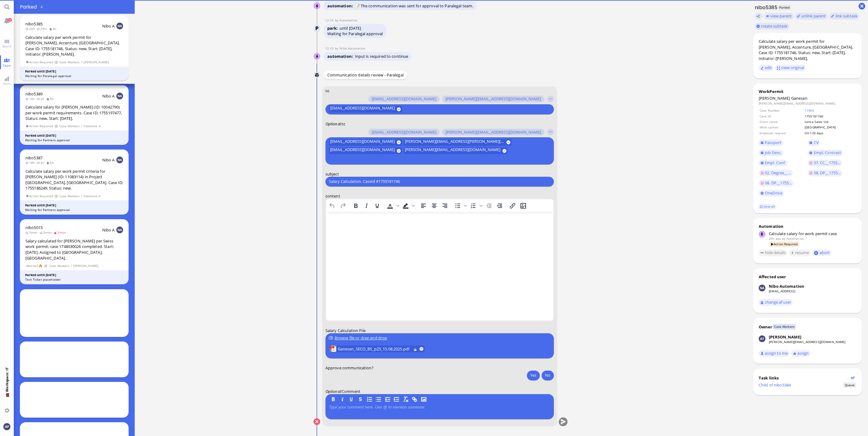  What do you see at coordinates (317, 6) in the screenshot?
I see `img: Nibo Automation` at bounding box center [317, 6].